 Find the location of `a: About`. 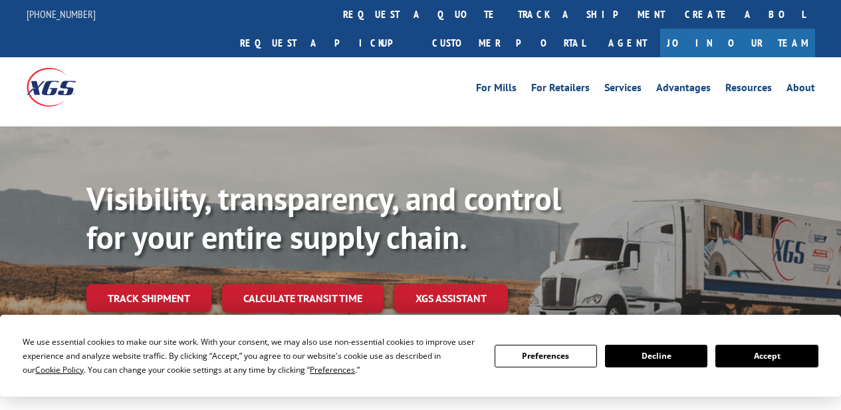

a: About is located at coordinates (801, 90).